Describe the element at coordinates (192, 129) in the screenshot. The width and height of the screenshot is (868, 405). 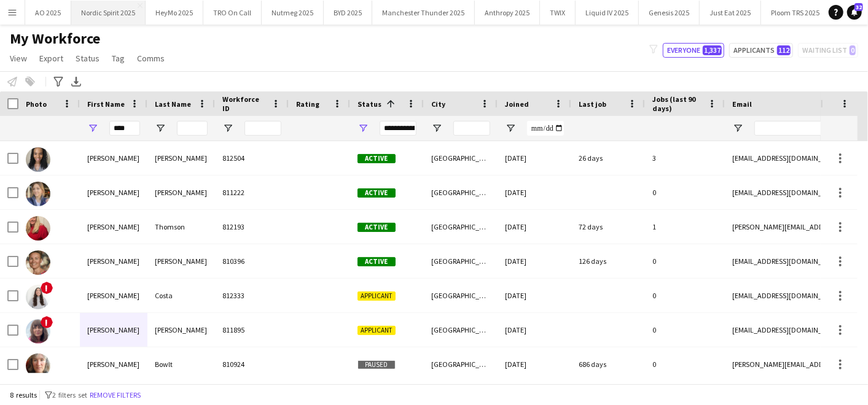
I see `input: Last Name Filter Input` at that location.